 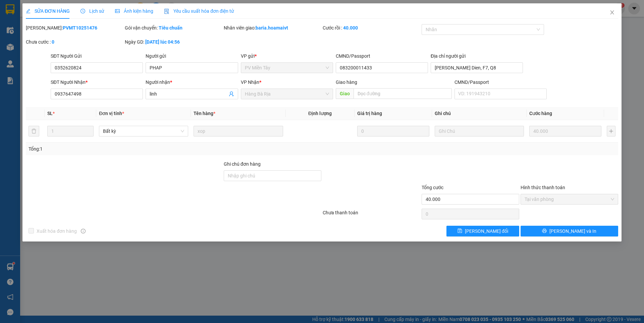 What do you see at coordinates (320, 114) in the screenshot?
I see `span: Định lượng` at bounding box center [320, 114].